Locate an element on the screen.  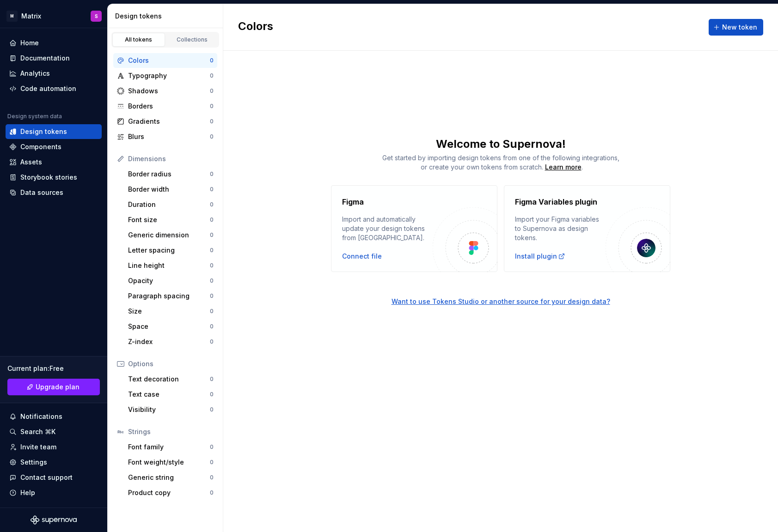
h4: Figma is located at coordinates (353, 202).